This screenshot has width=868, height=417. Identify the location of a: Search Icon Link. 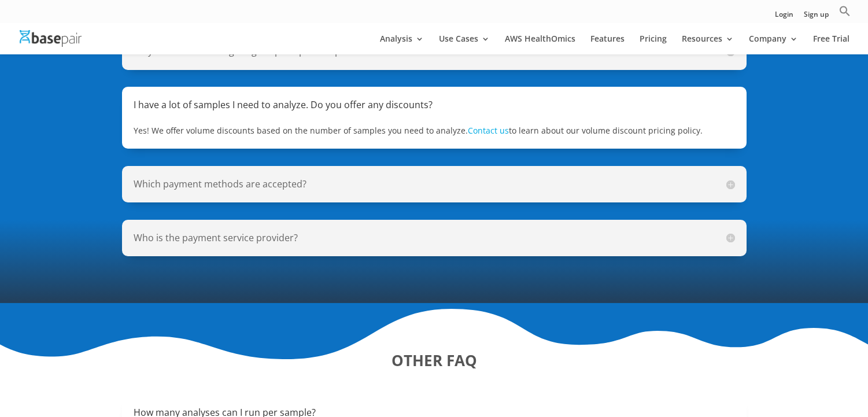
(845, 14).